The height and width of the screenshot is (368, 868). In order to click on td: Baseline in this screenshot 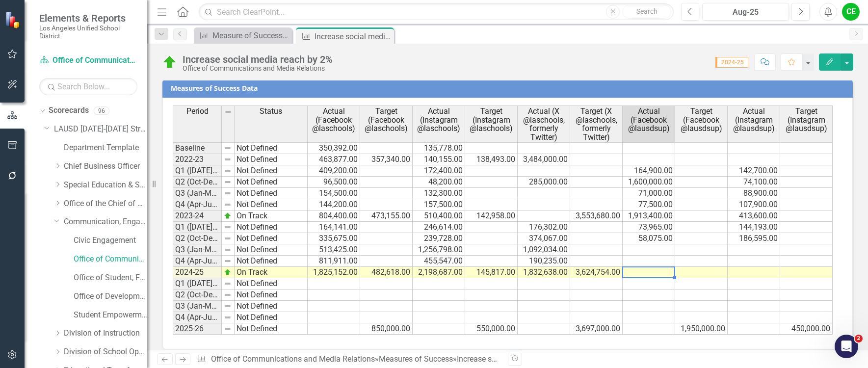, I will do `click(197, 148)`.